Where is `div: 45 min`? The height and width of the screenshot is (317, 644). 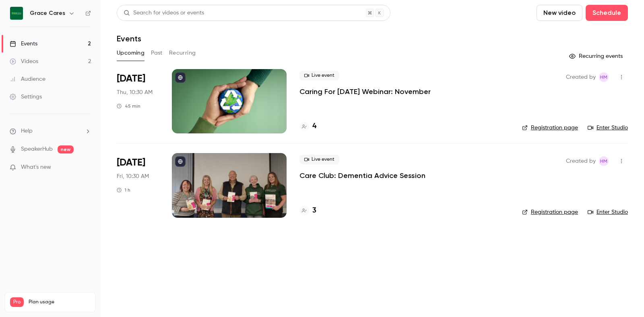 div: 45 min is located at coordinates (128, 106).